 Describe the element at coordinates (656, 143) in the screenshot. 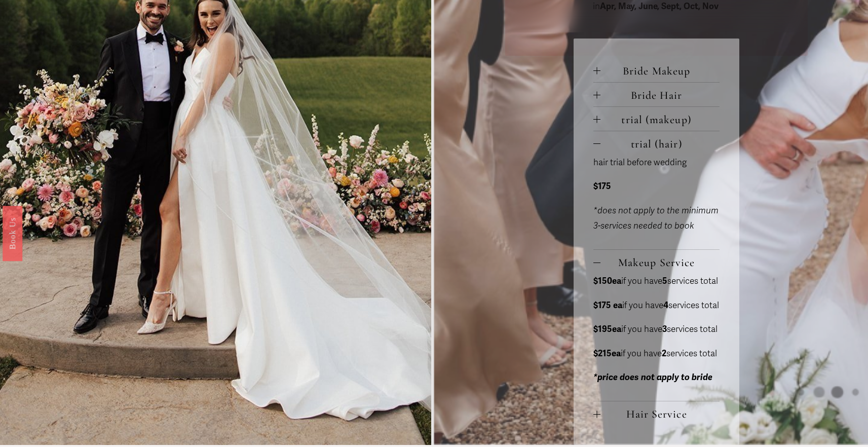

I see `button: trial (hair)` at that location.